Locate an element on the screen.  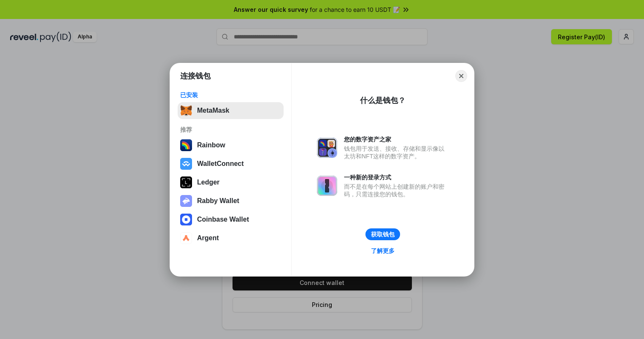
div: Coinbase Wallet is located at coordinates (223, 220).